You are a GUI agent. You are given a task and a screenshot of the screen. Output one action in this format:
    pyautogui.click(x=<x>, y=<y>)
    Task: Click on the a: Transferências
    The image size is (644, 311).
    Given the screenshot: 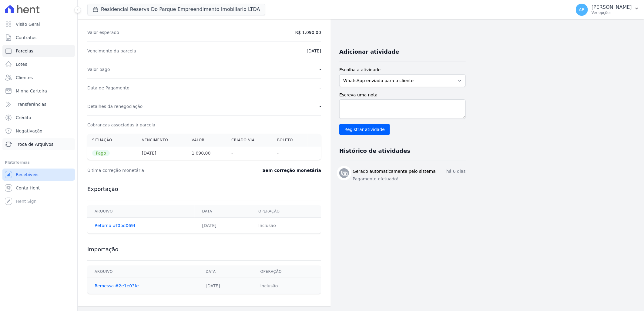 What is the action you would take?
    pyautogui.click(x=38, y=104)
    